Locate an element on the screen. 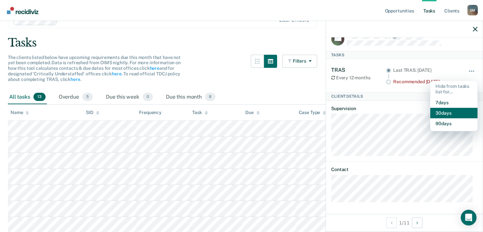 This screenshot has width=483, height=232. span: 13 is located at coordinates (39, 97).